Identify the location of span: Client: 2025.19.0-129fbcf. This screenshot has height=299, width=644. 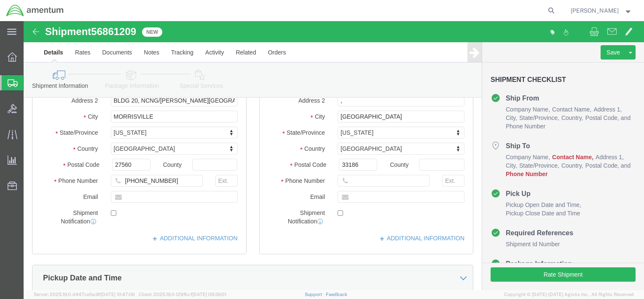
(182, 294).